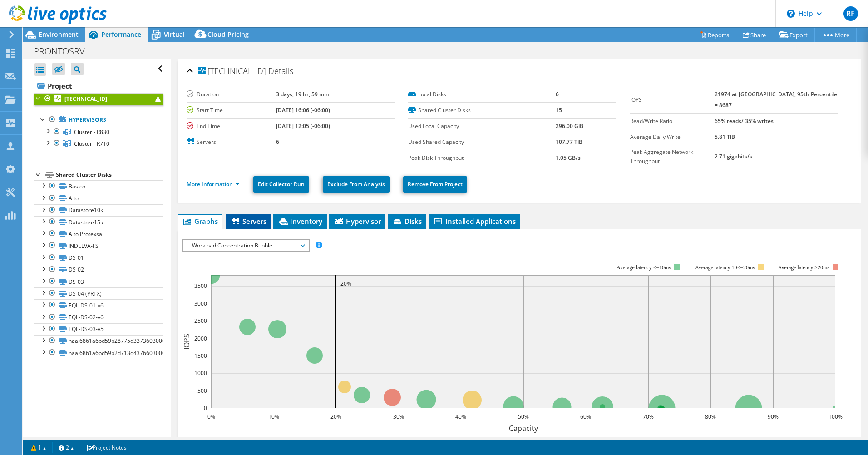 The height and width of the screenshot is (455, 868). I want to click on a: 2, so click(66, 447).